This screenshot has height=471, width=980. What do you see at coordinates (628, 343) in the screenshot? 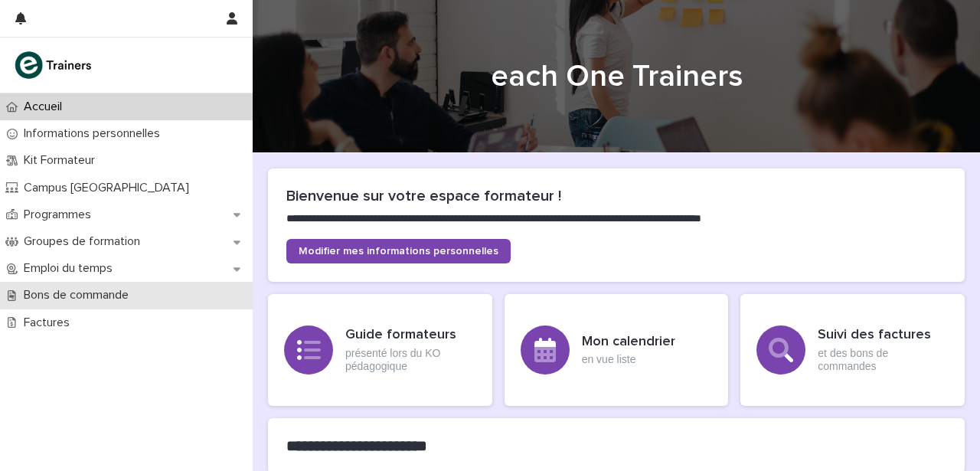
I see `h3: Mon calendrier` at bounding box center [628, 343].